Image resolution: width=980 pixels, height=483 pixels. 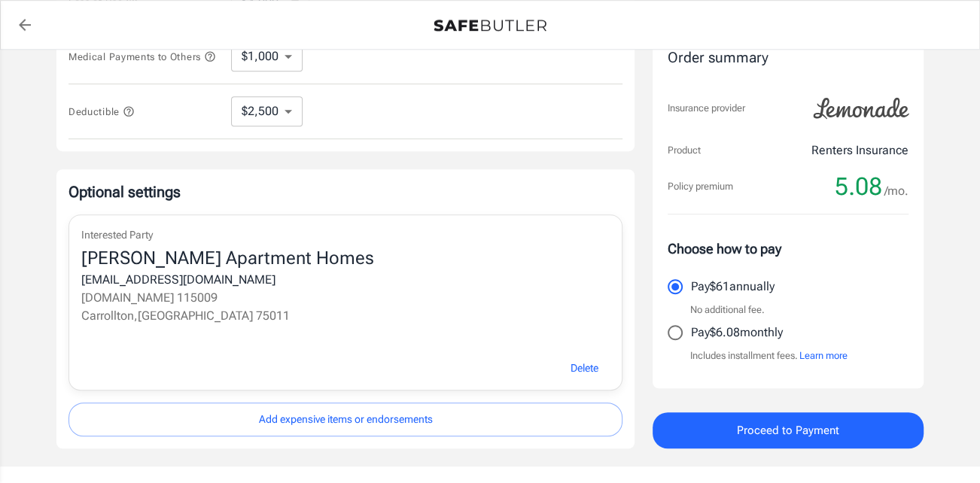 What do you see at coordinates (345, 419) in the screenshot?
I see `button: Add expensive items or endorsements` at bounding box center [345, 419].